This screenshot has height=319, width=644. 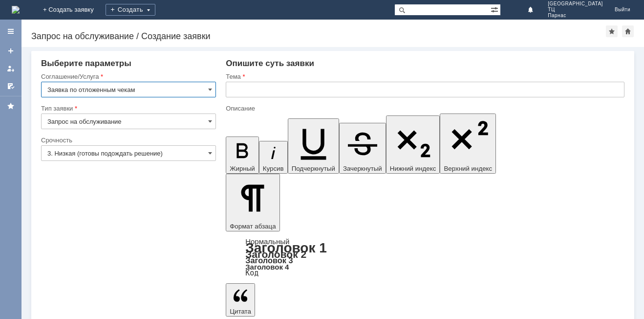 What do you see at coordinates (243, 168) in the screenshot?
I see `span: Жирный` at bounding box center [243, 168].